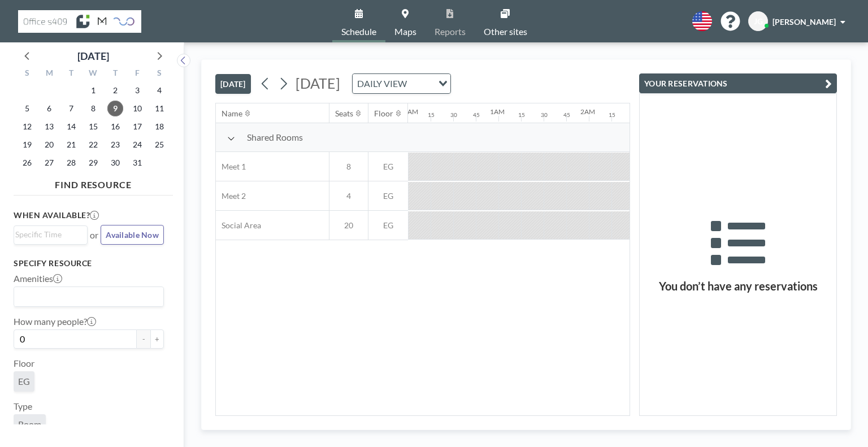 The image size is (868, 447). Describe the element at coordinates (115, 91) in the screenshot. I see `span: Thursday, October 2, 2025` at that location.